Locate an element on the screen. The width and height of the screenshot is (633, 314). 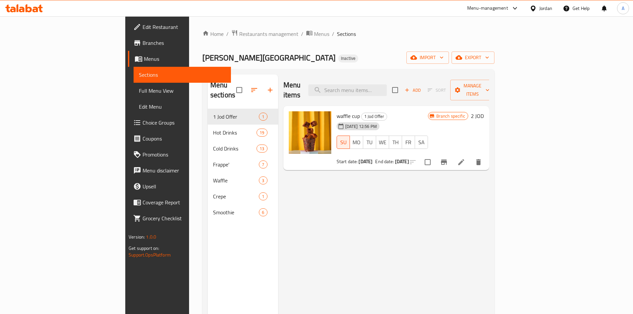
span: Menus is located at coordinates (185, 59).